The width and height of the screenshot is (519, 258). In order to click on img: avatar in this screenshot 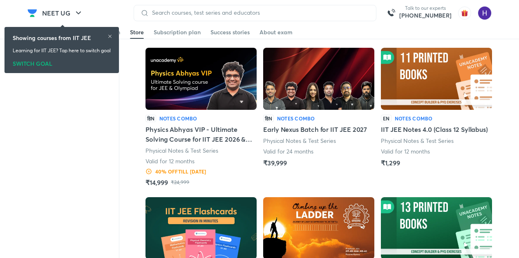, I will do `click(465, 13)`.